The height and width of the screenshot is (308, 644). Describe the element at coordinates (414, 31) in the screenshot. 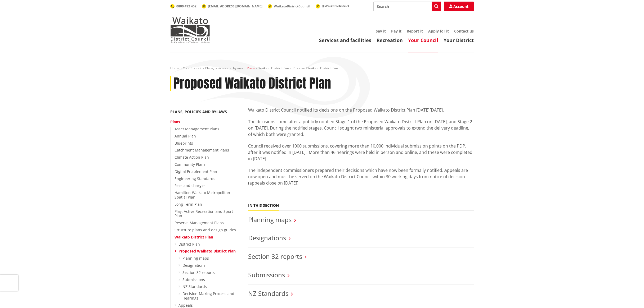

I see `a: Report it` at that location.